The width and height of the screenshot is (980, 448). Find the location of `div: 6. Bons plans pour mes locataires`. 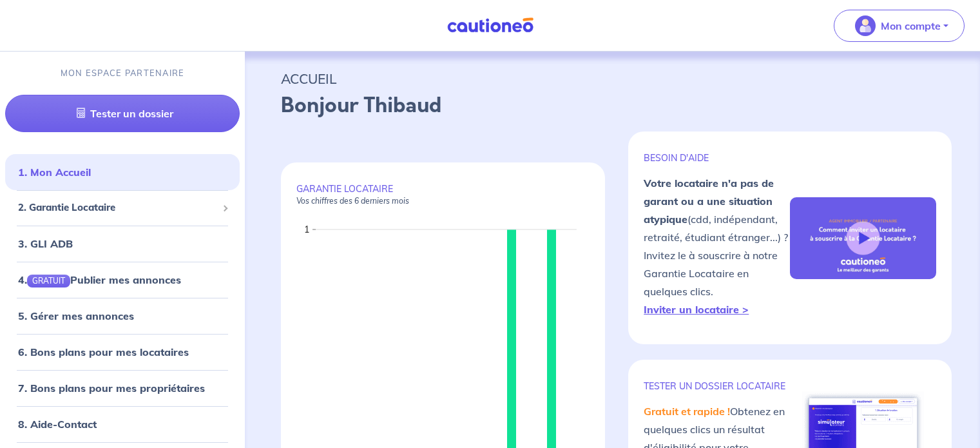

div: 6. Bons plans pour mes locataires is located at coordinates (122, 352).